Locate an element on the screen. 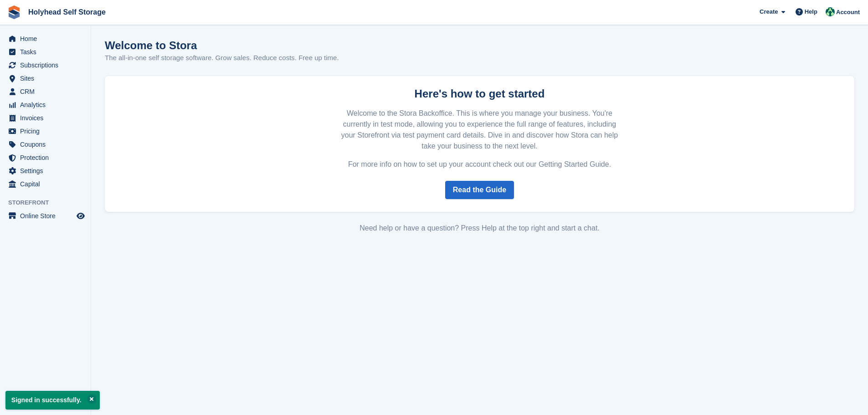 The width and height of the screenshot is (868, 415). img: Graham Wood is located at coordinates (831, 12).